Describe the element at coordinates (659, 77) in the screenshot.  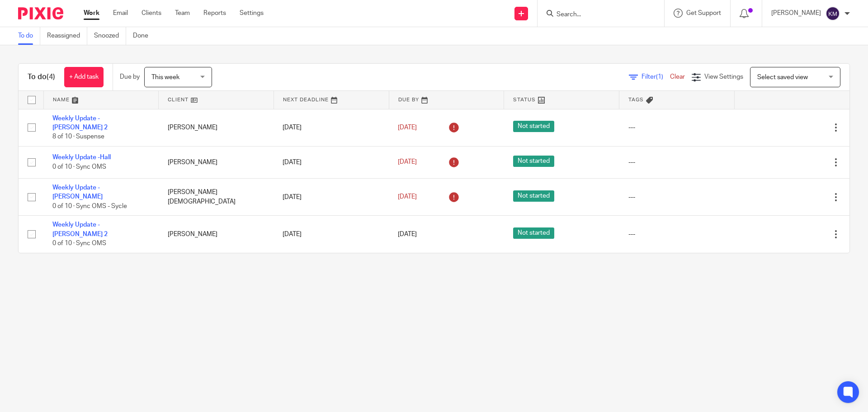
I see `span: (1)` at that location.